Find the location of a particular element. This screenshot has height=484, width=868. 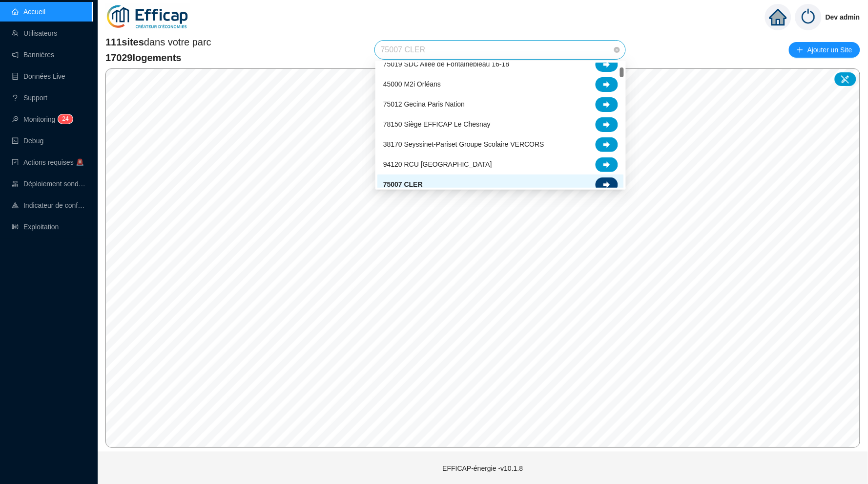

a: questionSupport is located at coordinates (29, 98).